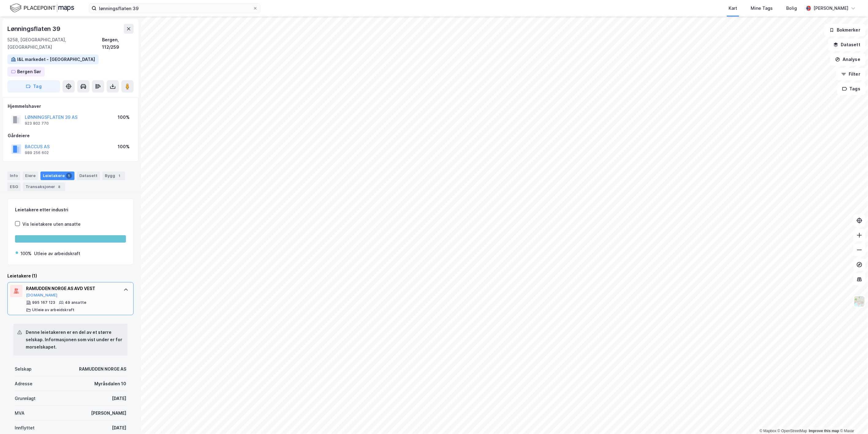  I want to click on div: Bygg, so click(114, 176).